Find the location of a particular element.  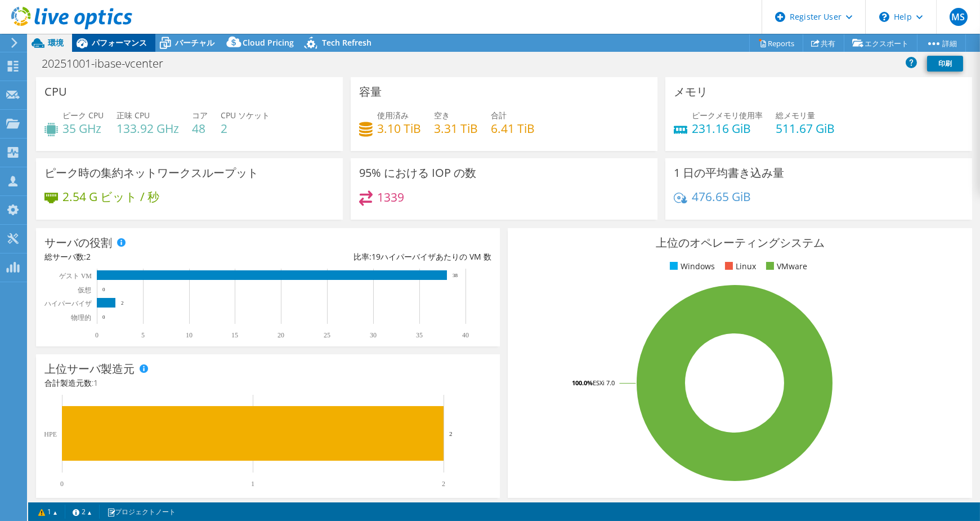

span: 使用済み is located at coordinates (393, 115).